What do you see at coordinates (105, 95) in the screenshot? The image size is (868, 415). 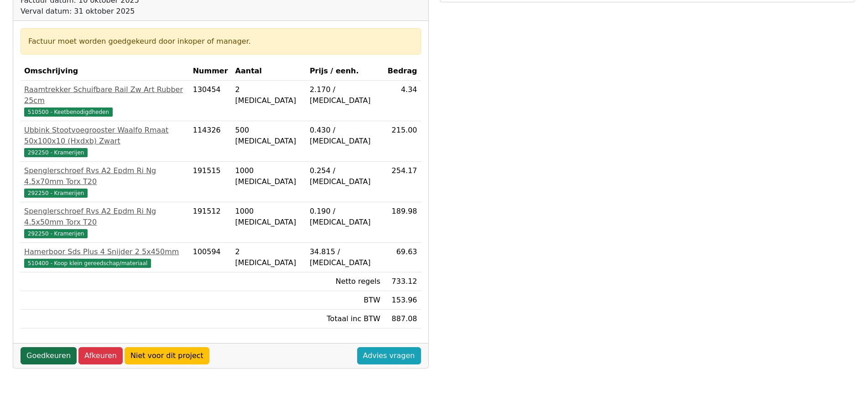 I see `div: Raamtrekker Schuifbare Rail Zw Art Rubber 25cm` at bounding box center [105, 95].